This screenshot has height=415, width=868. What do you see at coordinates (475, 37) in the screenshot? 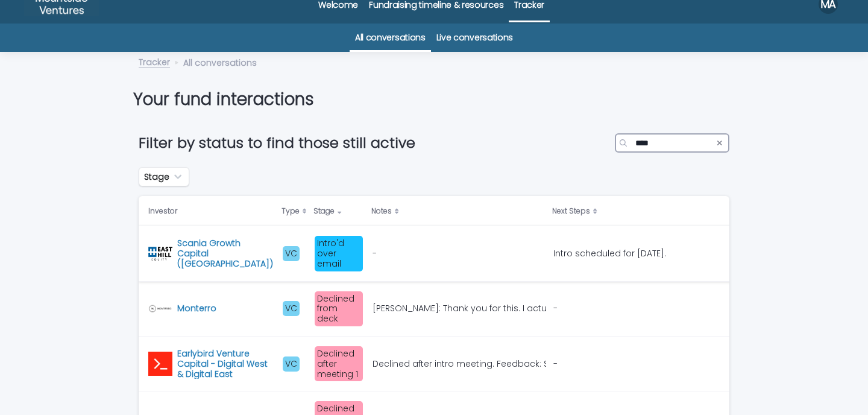
I see `a: Live conversations` at bounding box center [475, 37].